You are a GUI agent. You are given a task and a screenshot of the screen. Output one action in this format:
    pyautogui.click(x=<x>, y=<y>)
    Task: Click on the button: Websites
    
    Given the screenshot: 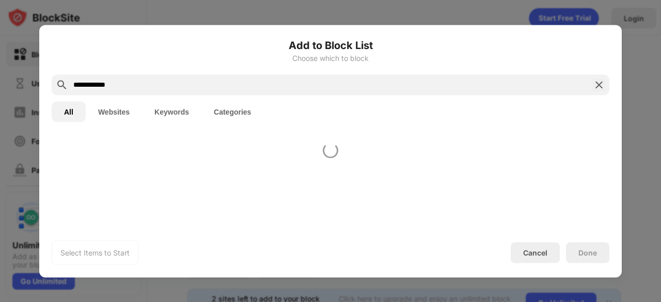 What is the action you would take?
    pyautogui.click(x=114, y=112)
    